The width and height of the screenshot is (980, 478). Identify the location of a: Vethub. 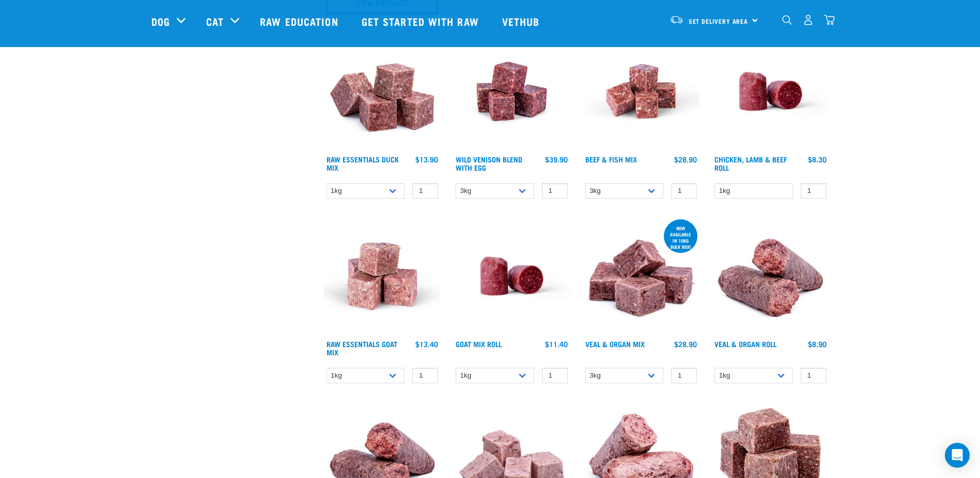
(522, 21).